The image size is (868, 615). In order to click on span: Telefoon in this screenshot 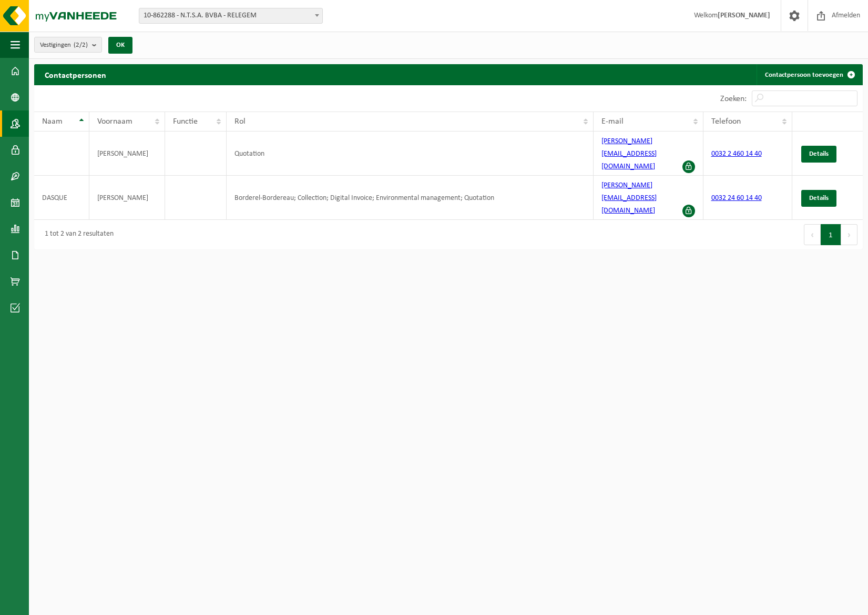, I will do `click(726, 122)`.